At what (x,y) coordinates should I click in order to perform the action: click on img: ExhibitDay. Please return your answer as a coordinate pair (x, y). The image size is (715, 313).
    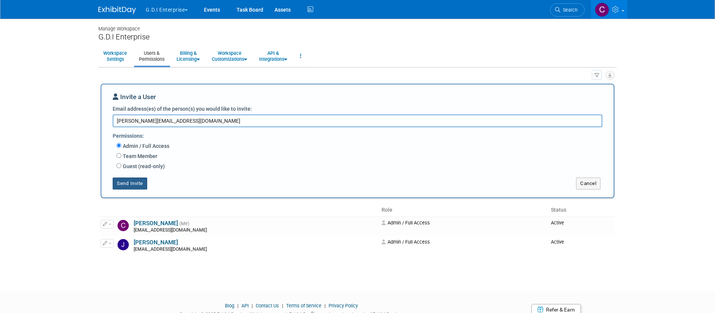
    Looking at the image, I should click on (117, 10).